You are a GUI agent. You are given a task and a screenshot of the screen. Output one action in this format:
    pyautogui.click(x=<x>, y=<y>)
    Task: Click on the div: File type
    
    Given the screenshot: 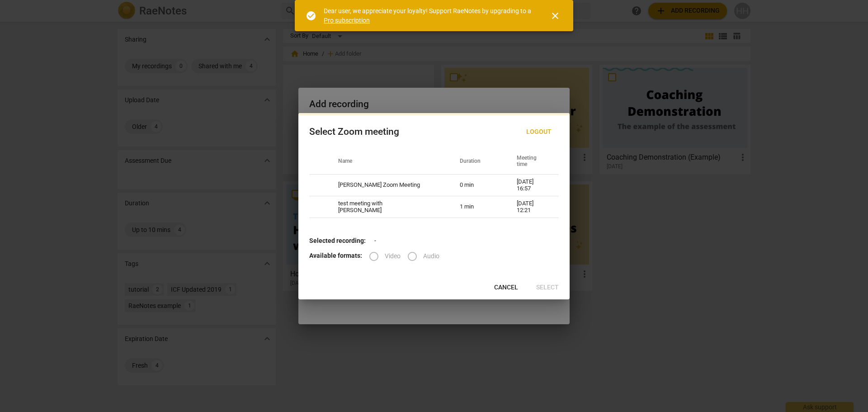 What is the action you would take?
    pyautogui.click(x=408, y=256)
    